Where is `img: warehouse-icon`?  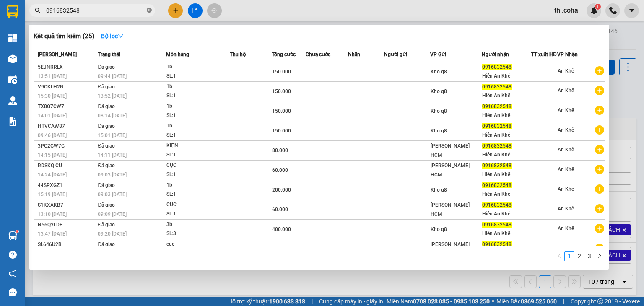 img: warehouse-icon is located at coordinates (13, 236).